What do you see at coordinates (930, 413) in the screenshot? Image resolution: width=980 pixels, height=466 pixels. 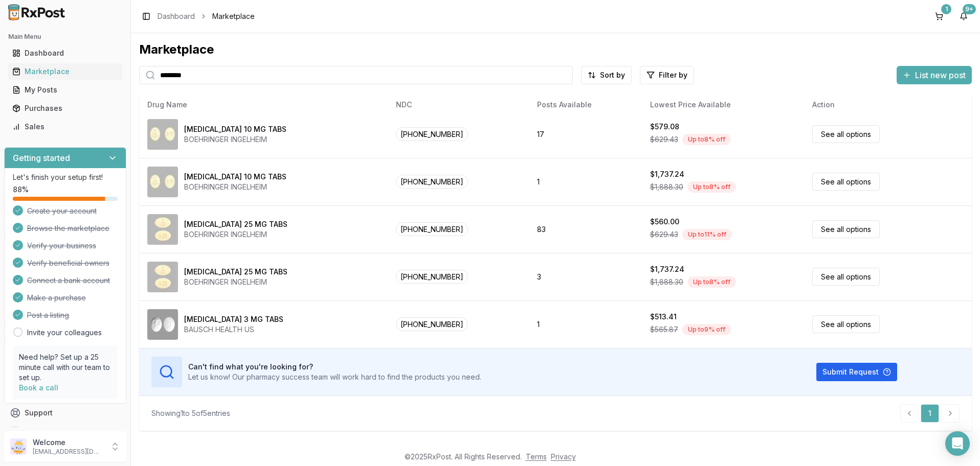 I see `nav: pagination` at bounding box center [930, 413].